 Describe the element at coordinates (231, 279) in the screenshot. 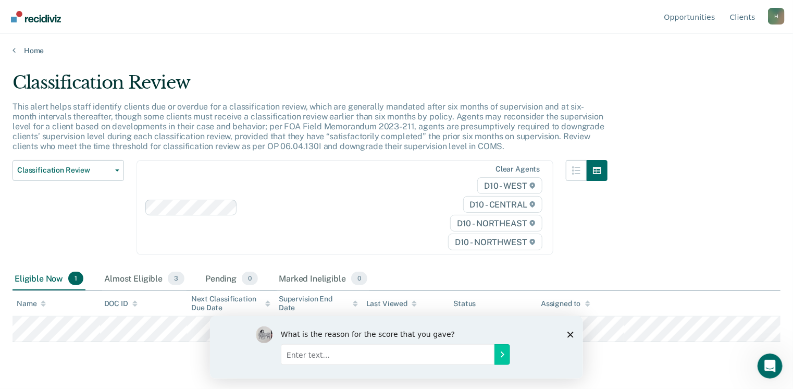

I see `div: Pending0` at that location.